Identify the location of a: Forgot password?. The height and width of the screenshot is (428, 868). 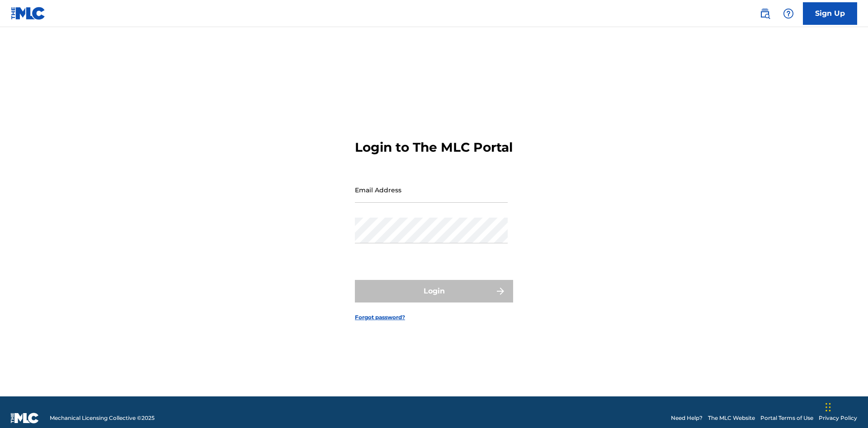
(379, 317).